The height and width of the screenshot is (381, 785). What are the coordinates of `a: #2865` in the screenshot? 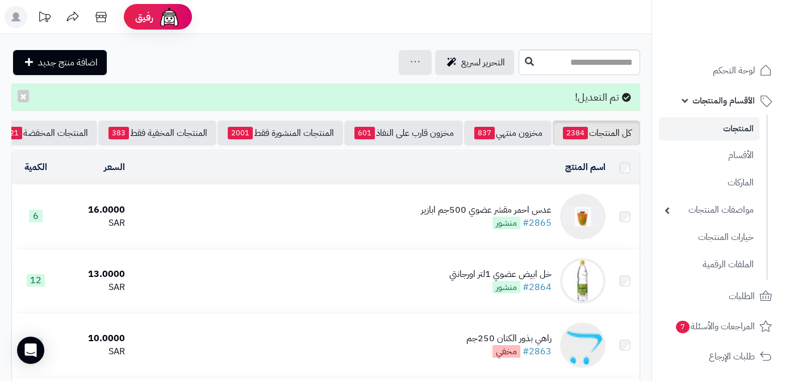 It's located at (537, 223).